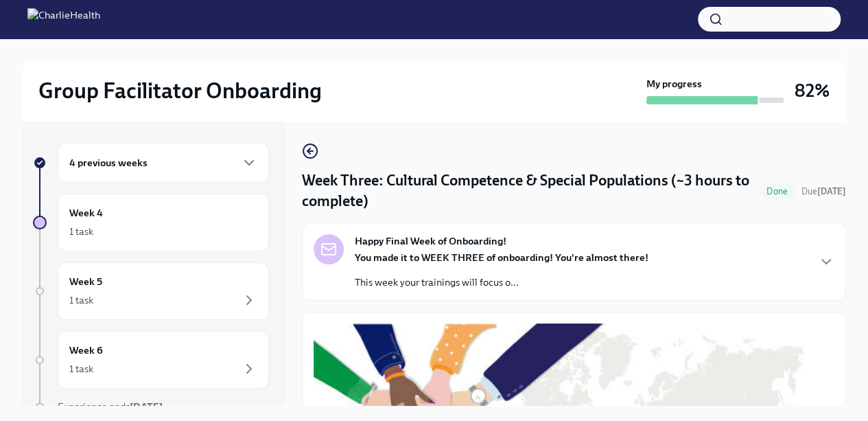 The image size is (868, 421). What do you see at coordinates (431, 241) in the screenshot?
I see `strong: Happy Final Week of Onboarding!` at bounding box center [431, 241].